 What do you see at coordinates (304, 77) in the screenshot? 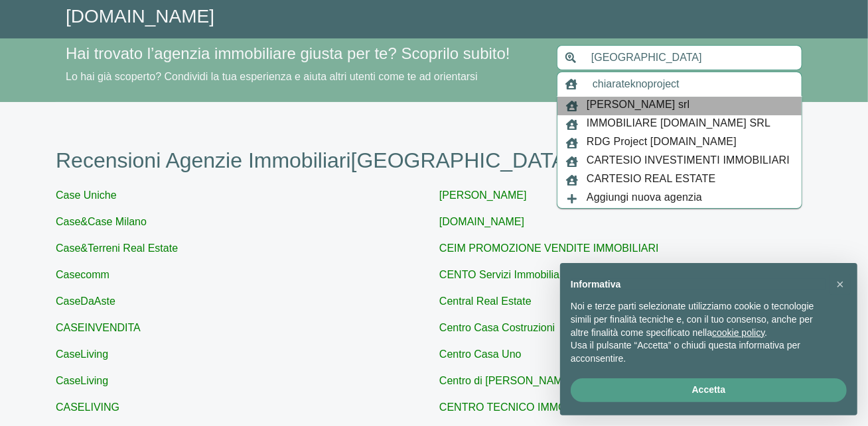
I see `p: Lo hai già scoperto? Condividi la tua esperienza e aiuta altri utenti come te ad orientarsi` at bounding box center [304, 77].